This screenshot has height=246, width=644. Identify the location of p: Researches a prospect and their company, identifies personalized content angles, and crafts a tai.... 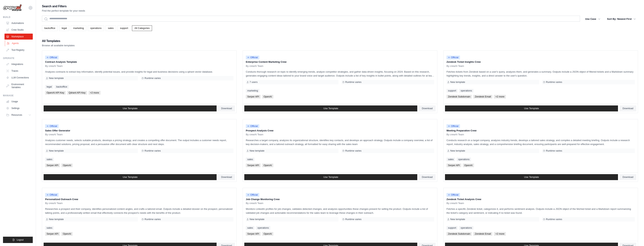
(139, 211).